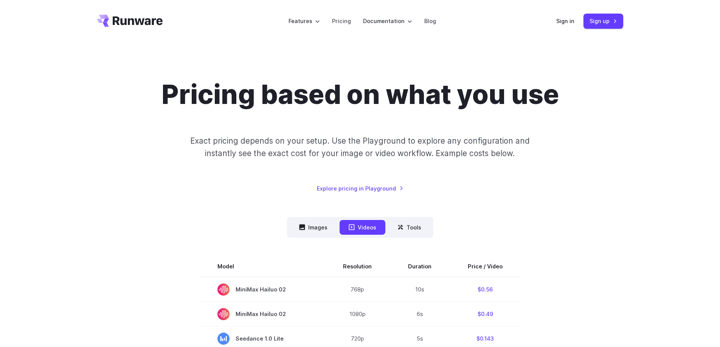 This screenshot has height=347, width=720. What do you see at coordinates (357, 314) in the screenshot?
I see `td: 1080p` at bounding box center [357, 314].